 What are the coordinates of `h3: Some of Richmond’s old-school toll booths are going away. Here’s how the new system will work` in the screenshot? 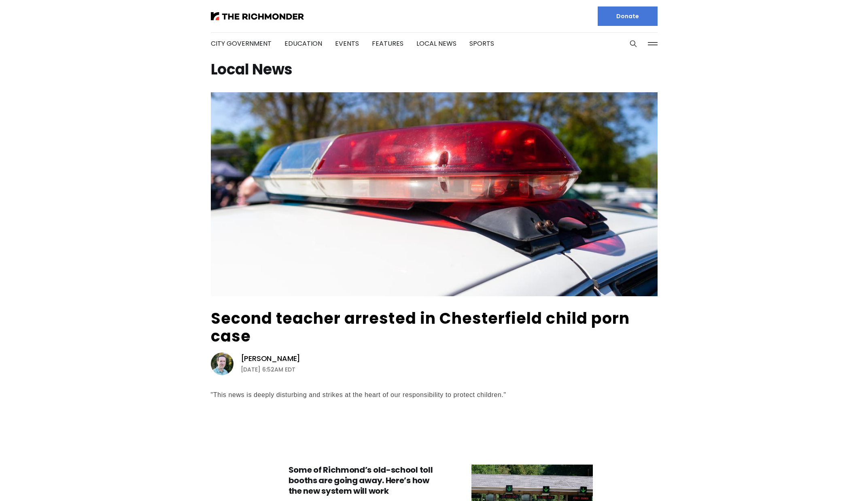 It's located at (364, 480).